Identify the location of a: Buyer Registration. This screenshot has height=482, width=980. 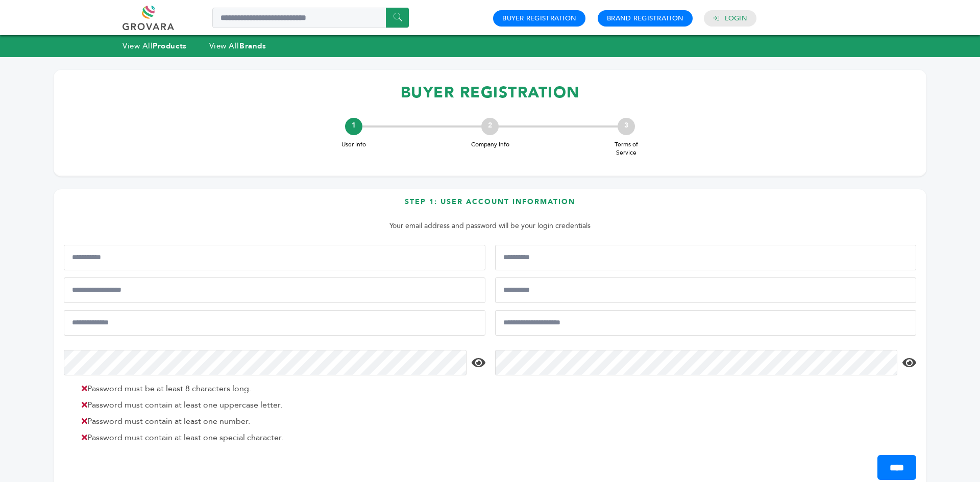
(539, 18).